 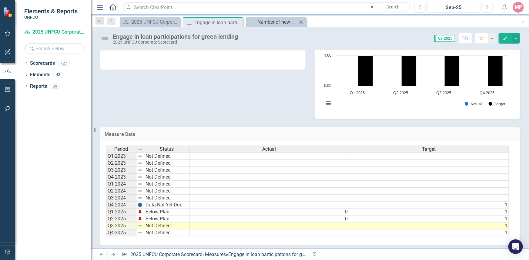 What do you see at coordinates (365, 71) in the screenshot?
I see `path: Q1-2025, 1. Target.` at bounding box center [365, 71].